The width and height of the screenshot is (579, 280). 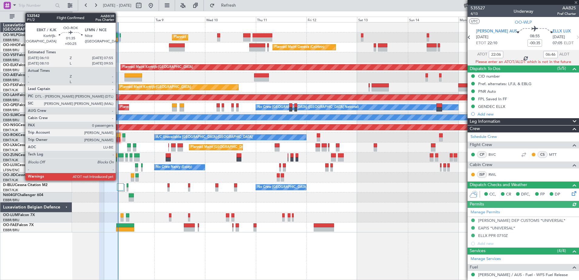 What do you see at coordinates (18, 95) in the screenshot?
I see `a: OO-LAHFalcon 7X` at bounding box center [18, 95].